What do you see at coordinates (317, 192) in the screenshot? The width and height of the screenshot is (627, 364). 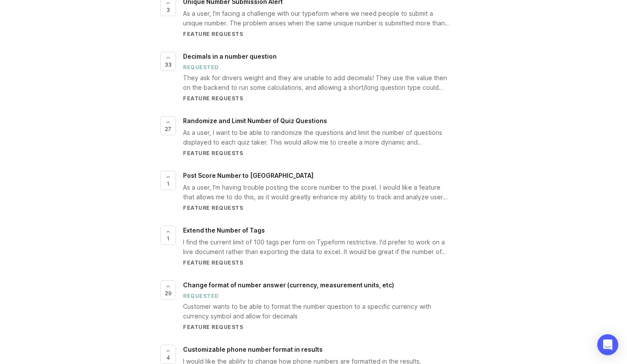 I see `div: As a user, I'm having trouble posting the score number to the pixel. I would like a feature that ...` at bounding box center [317, 192].